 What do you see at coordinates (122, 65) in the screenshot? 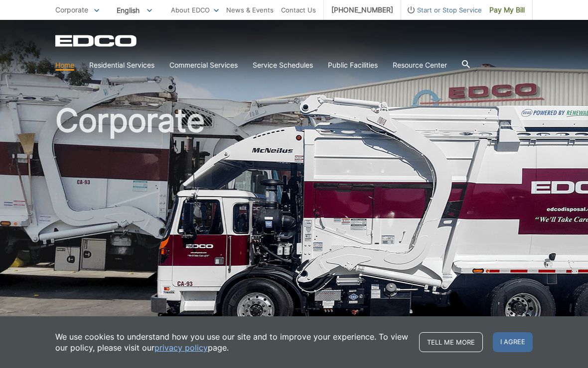
I see `a: Residential Services` at bounding box center [122, 65].